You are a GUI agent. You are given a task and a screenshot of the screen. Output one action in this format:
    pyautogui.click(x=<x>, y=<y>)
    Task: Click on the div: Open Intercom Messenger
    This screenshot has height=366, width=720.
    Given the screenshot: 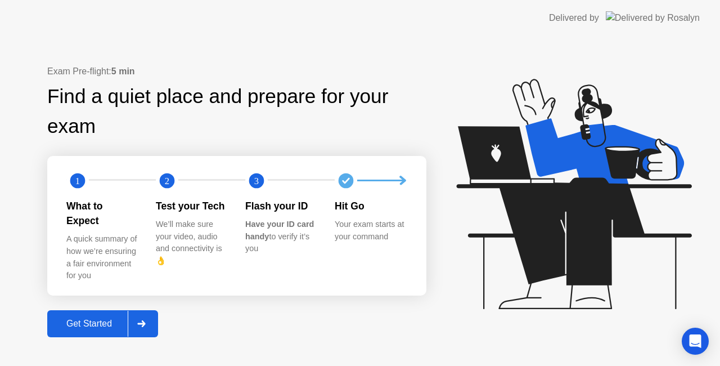 What is the action you would take?
    pyautogui.click(x=695, y=341)
    